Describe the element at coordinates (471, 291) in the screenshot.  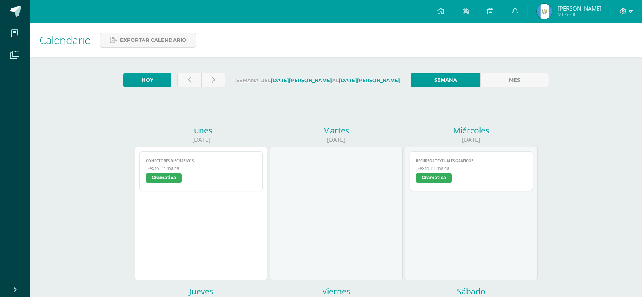
I see `div: Sábado` at that location.